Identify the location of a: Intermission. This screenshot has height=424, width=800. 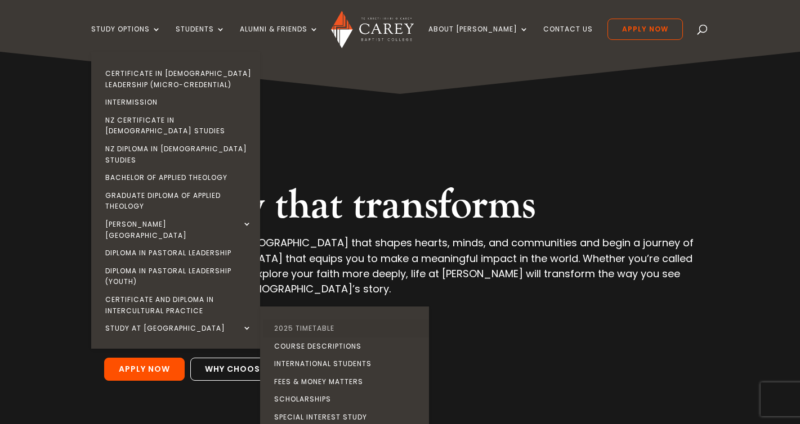
(178, 102).